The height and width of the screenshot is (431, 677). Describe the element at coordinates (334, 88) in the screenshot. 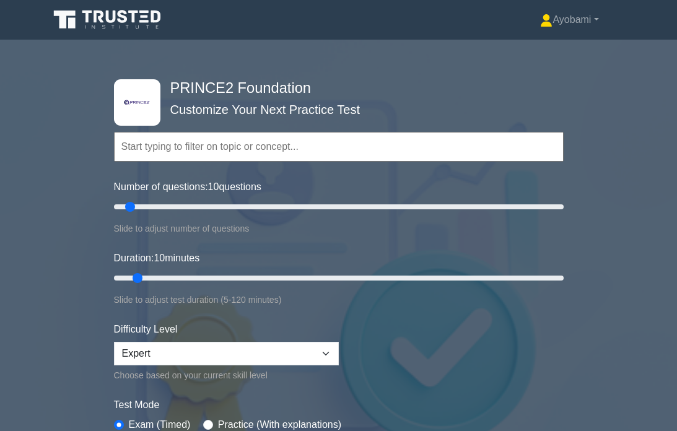

I see `h4: PRINCE2 Foundation` at that location.